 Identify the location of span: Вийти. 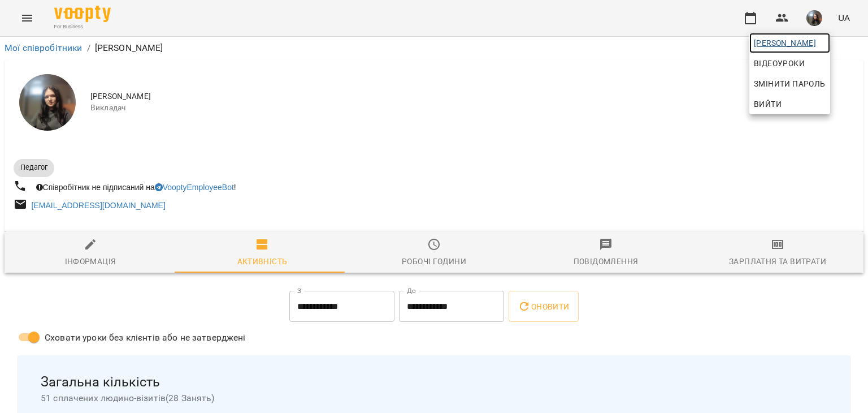
(767, 104).